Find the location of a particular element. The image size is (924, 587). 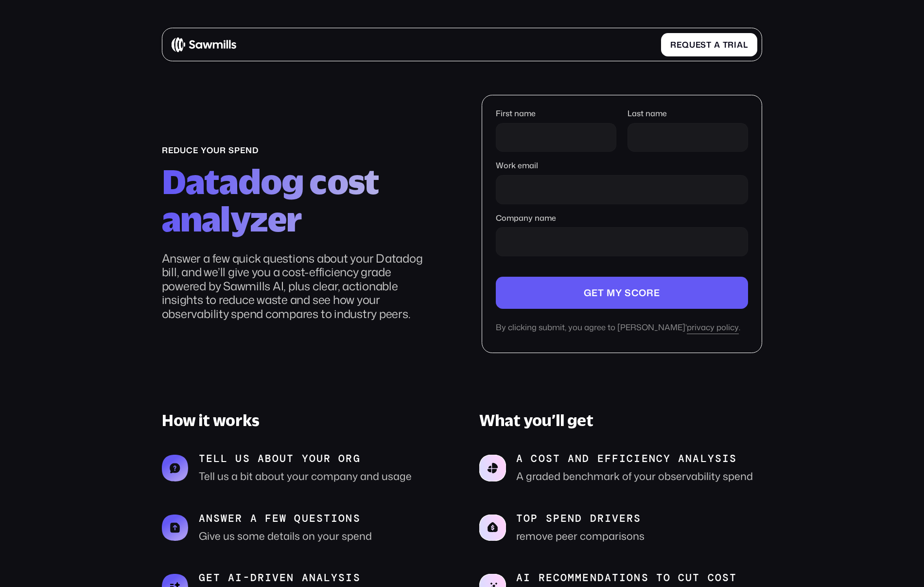

div: reduce your spend is located at coordinates (298, 150).